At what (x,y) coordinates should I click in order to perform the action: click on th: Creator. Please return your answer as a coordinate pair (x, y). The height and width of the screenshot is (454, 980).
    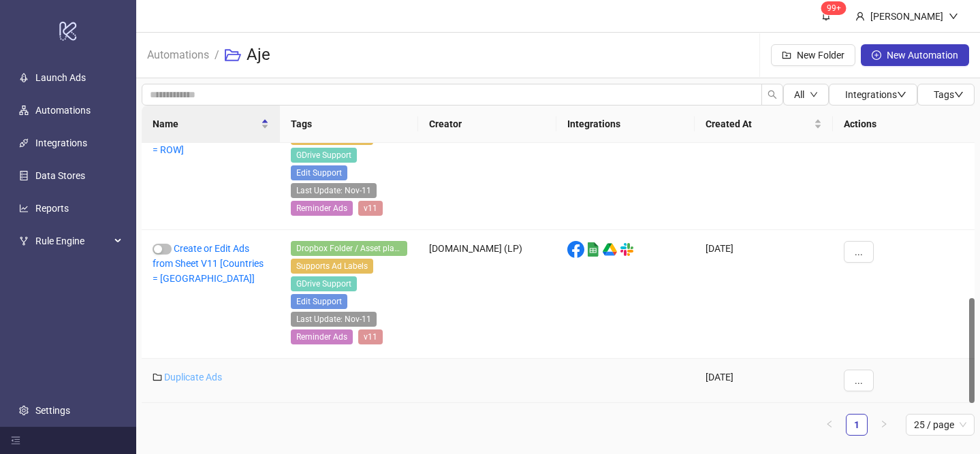
    Looking at the image, I should click on (487, 124).